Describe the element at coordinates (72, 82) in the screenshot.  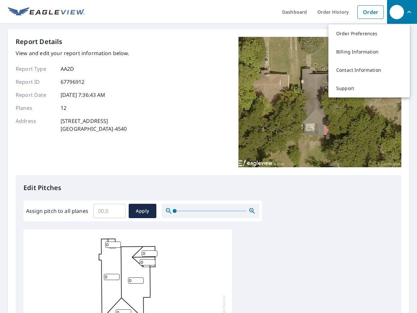
I see `p: 67796912` at that location.